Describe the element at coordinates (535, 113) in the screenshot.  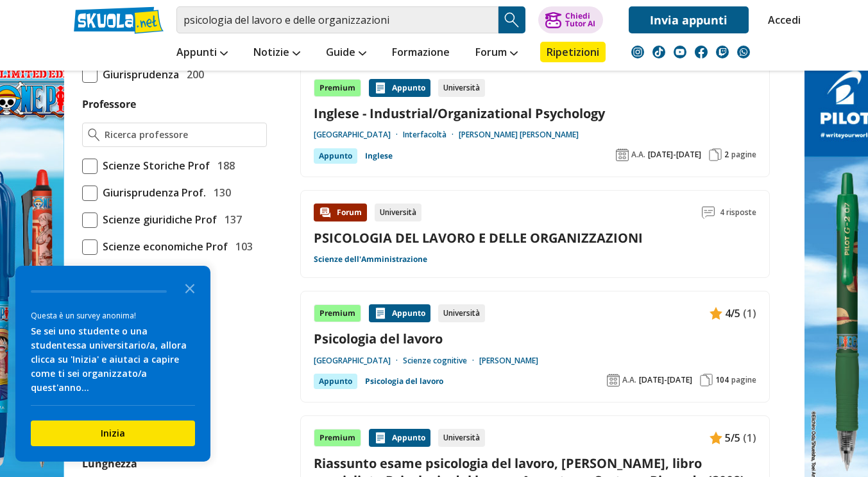
I see `a: Inglese - Industrial/Organizational Psychology` at that location.